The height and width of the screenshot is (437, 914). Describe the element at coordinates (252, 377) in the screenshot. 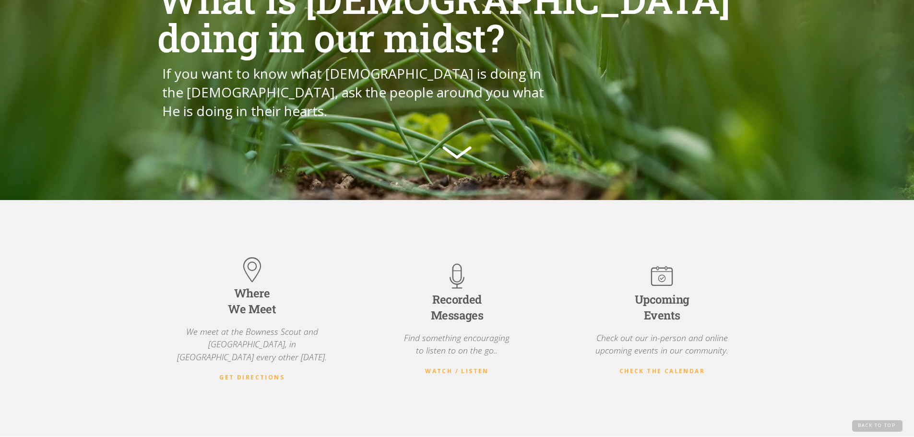

I see `strong: Get Directions` at that location.